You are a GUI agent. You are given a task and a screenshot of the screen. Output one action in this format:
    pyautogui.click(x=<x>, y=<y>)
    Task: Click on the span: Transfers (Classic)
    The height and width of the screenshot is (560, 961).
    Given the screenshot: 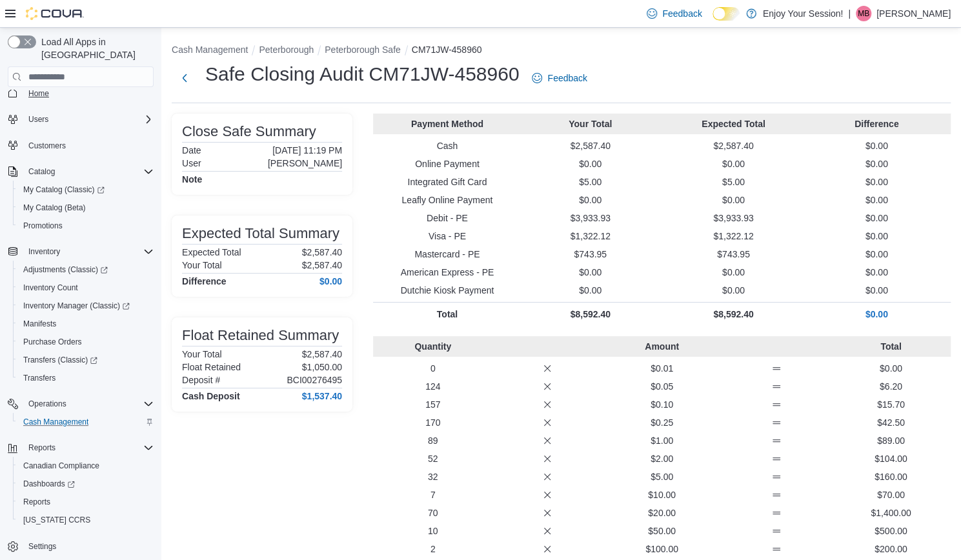 What is the action you would take?
    pyautogui.click(x=60, y=360)
    